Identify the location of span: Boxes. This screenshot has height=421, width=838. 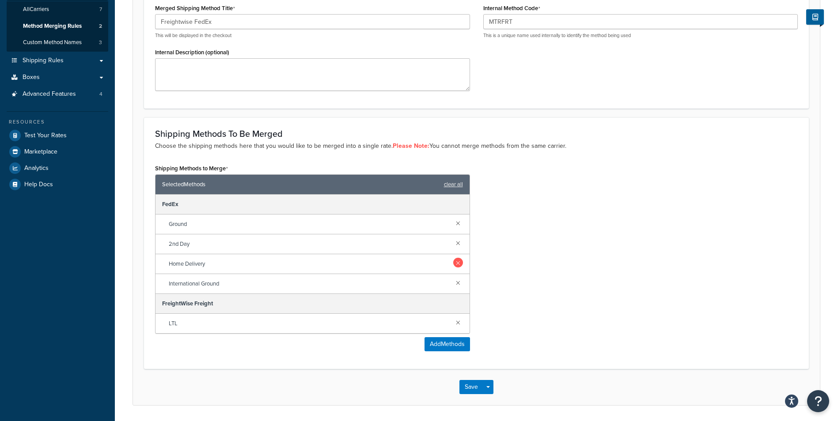
(31, 77).